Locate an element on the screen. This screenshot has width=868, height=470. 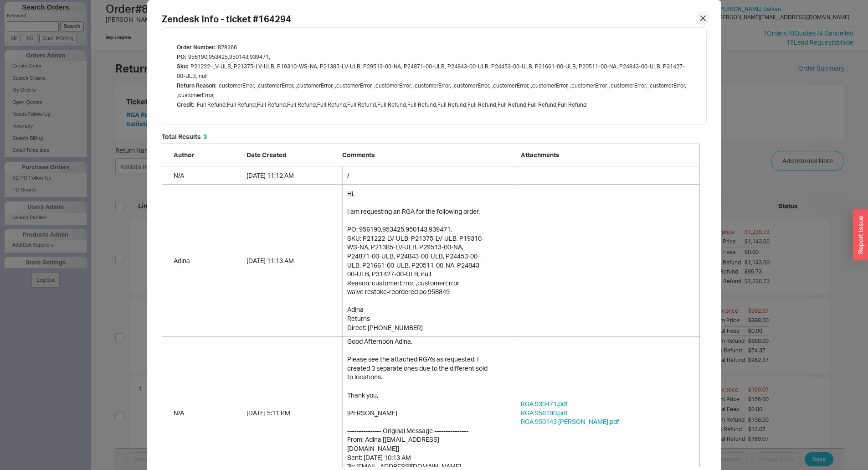
span: Author is located at coordinates (184, 155).